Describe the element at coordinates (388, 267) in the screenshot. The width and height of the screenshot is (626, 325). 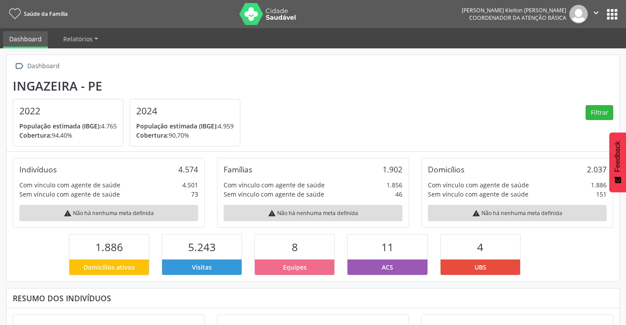
I see `span: ACS` at that location.